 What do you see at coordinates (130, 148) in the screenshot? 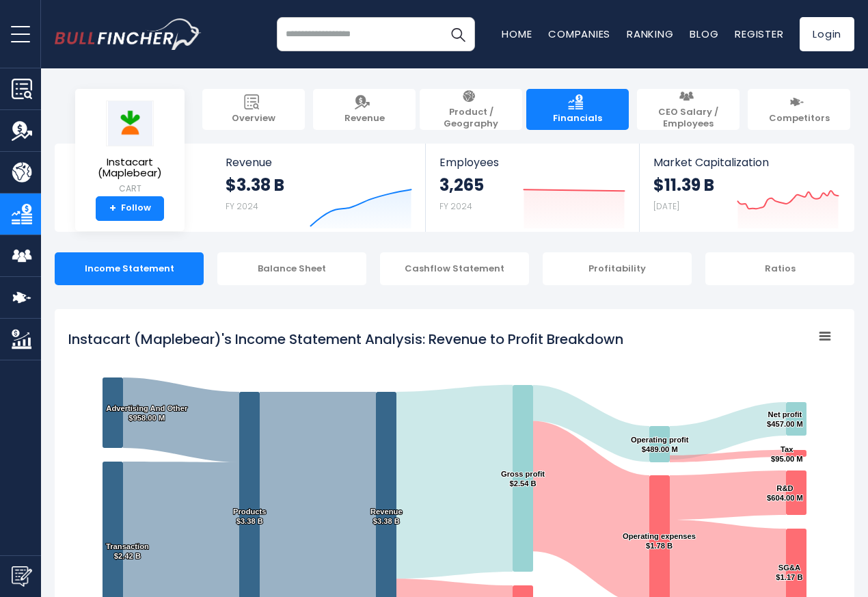
I see `a: Instacart (Maplebear) CART` at bounding box center [130, 148].